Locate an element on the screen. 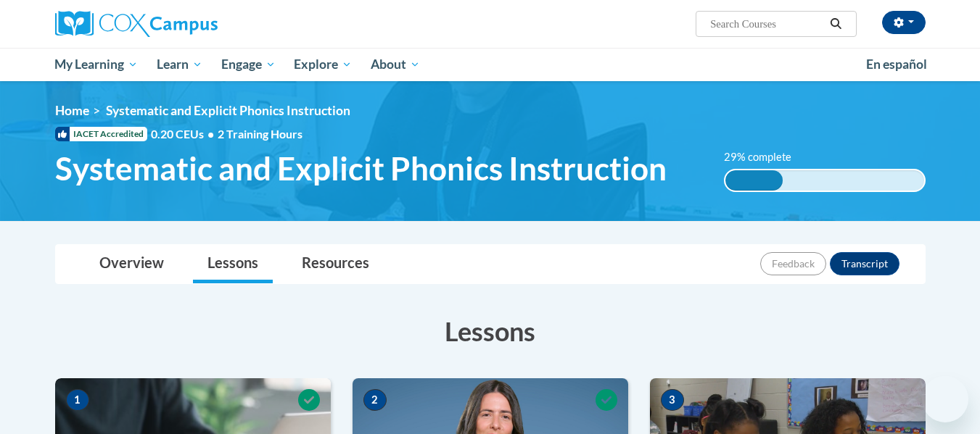 Image resolution: width=980 pixels, height=434 pixels. div: Main menu is located at coordinates (490, 65).